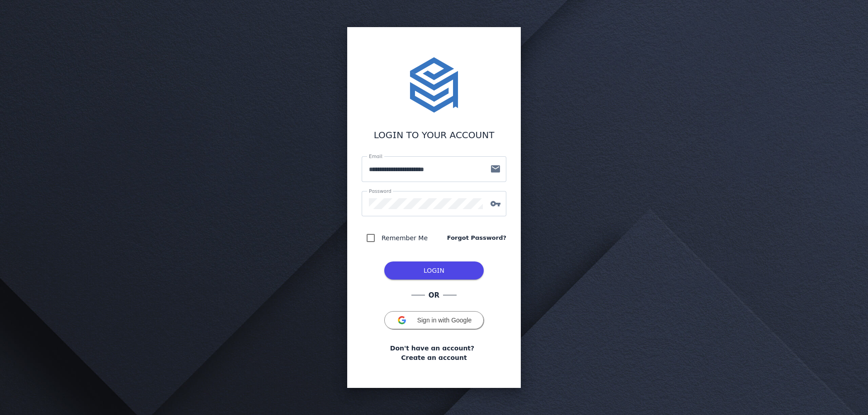 The width and height of the screenshot is (868, 415). What do you see at coordinates (434, 320) in the screenshot?
I see `button: Sign in with Google` at bounding box center [434, 320].